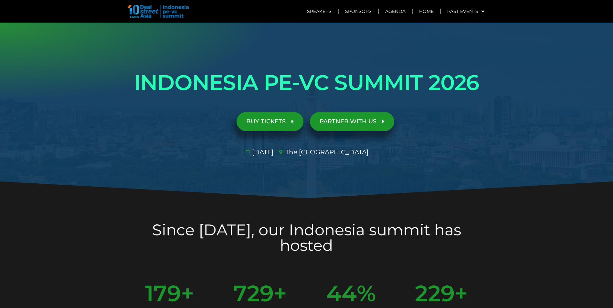  Describe the element at coordinates (266, 122) in the screenshot. I see `span: BUY TICKETS` at that location.